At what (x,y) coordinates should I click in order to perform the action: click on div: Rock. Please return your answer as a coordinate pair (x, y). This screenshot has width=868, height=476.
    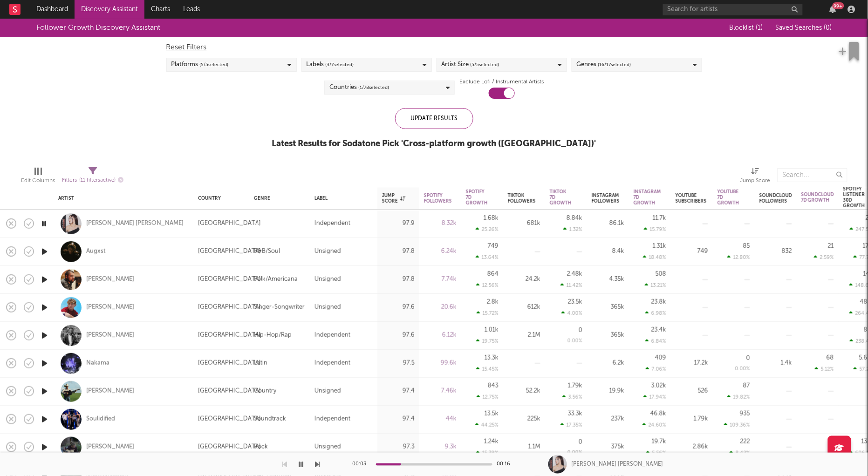
    Looking at the image, I should click on (261, 447).